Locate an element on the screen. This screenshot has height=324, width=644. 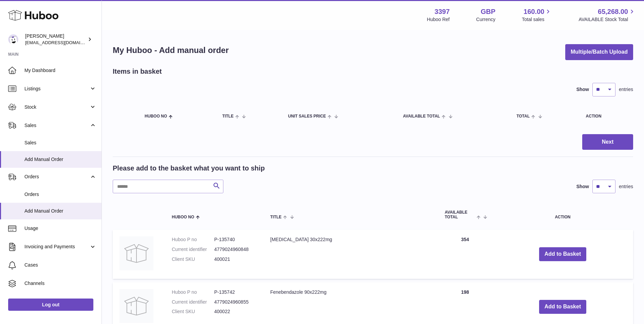
h2: Please add to the basket what you want to ship is located at coordinates (189, 168).